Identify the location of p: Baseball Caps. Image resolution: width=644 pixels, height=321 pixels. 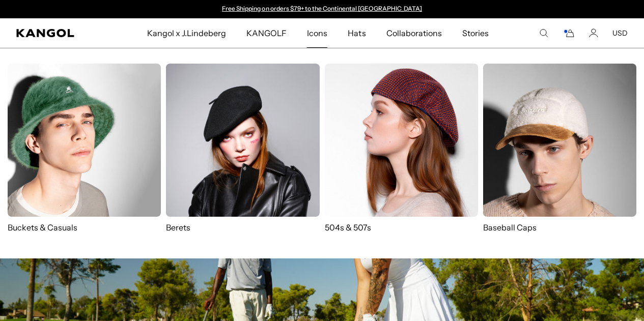
(559, 227).